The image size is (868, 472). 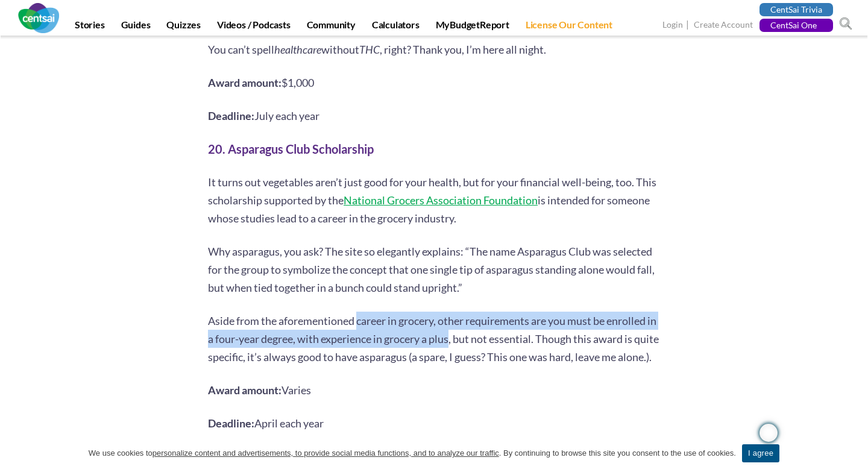 I want to click on span: Aside from the aforementioned career in grocery, other requirements are you must be enrolled in a..., so click(x=434, y=338).